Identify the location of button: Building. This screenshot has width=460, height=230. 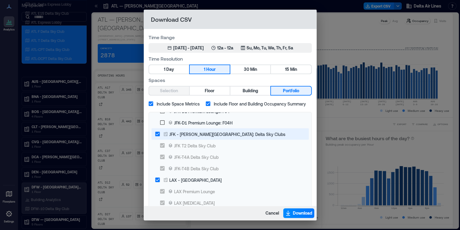
(250, 91).